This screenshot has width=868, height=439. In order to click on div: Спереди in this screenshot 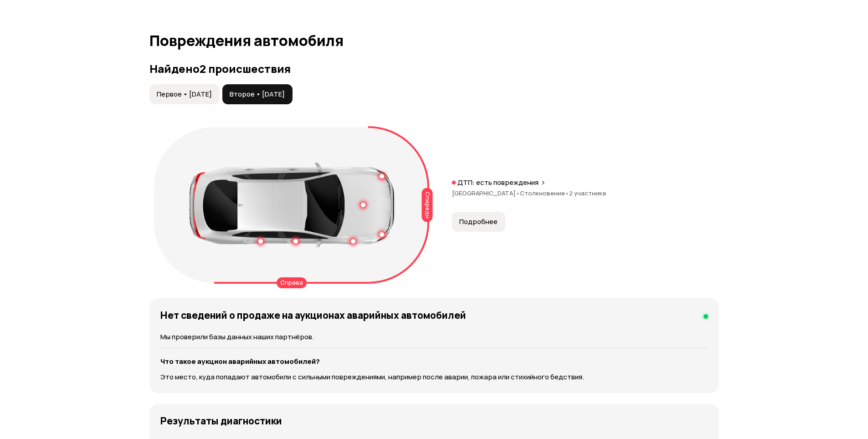, I will do `click(427, 205)`.